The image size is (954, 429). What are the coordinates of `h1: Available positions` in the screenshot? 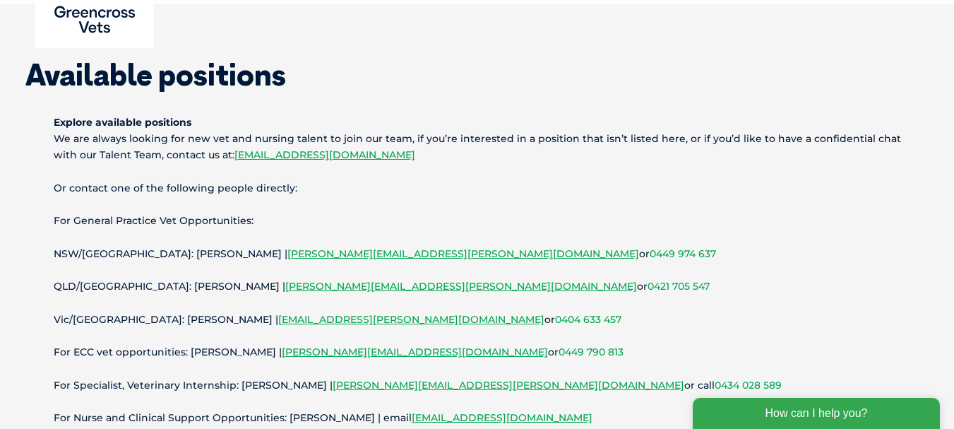 It's located at (477, 75).